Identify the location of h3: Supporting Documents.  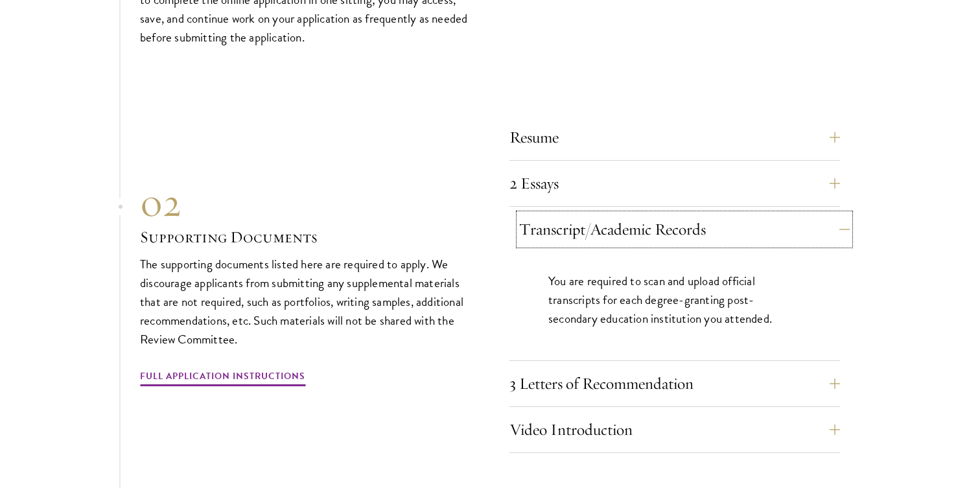
(305, 237).